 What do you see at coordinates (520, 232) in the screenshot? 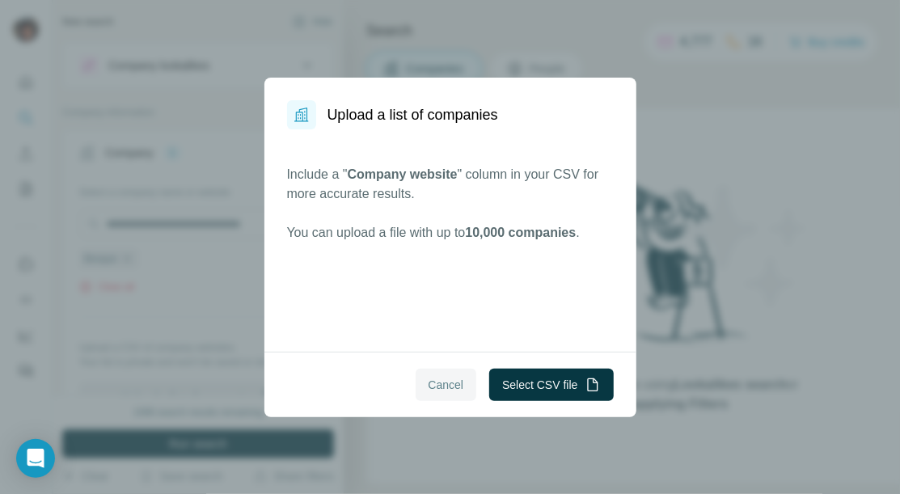
I see `span: 10,000 companies` at bounding box center [520, 232].